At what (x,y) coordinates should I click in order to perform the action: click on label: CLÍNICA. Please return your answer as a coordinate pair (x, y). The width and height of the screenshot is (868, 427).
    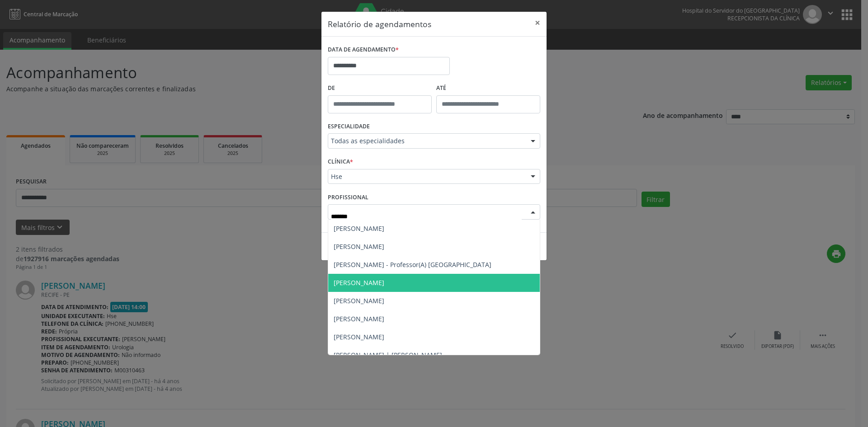
    Looking at the image, I should click on (341, 162).